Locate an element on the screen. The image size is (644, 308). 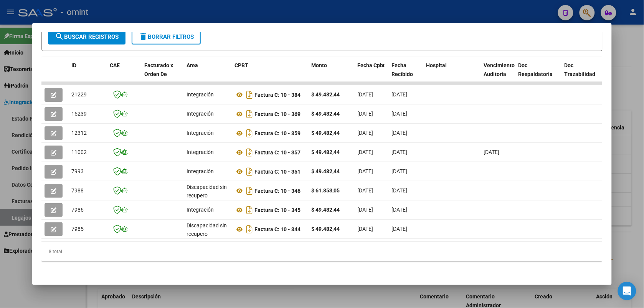
div: Open Intercom Messenger is located at coordinates (627, 290).